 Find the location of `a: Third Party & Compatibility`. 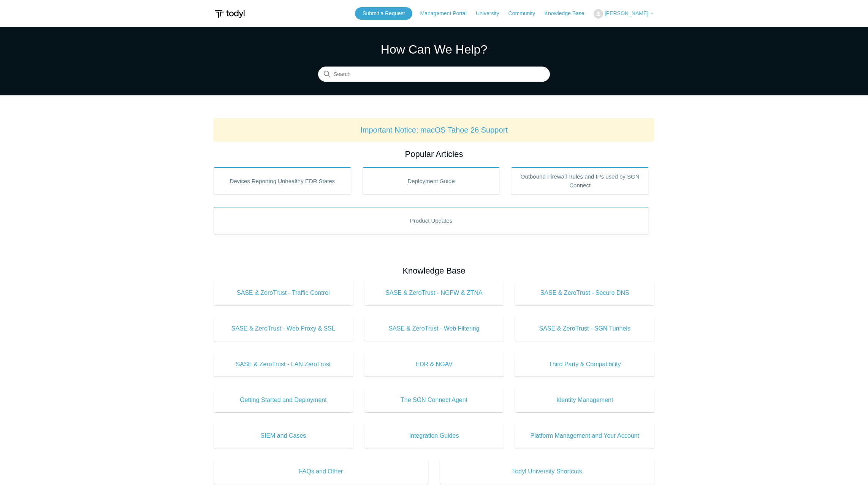

a: Third Party & Compatibility is located at coordinates (585, 365).